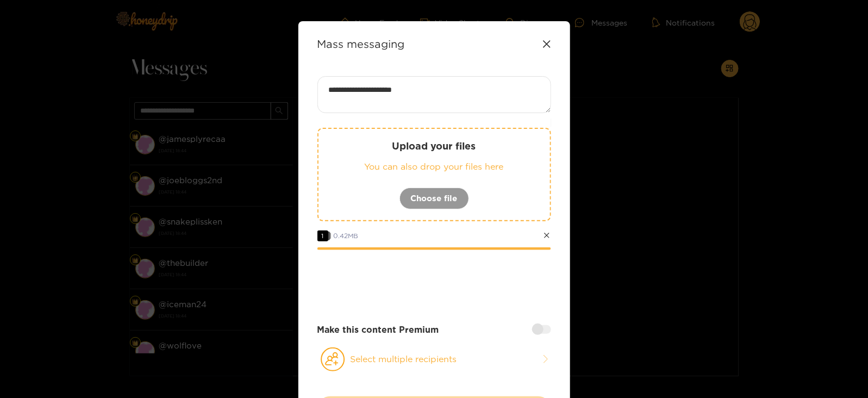 The width and height of the screenshot is (868, 398). I want to click on strong: Mass messaging, so click(361, 43).